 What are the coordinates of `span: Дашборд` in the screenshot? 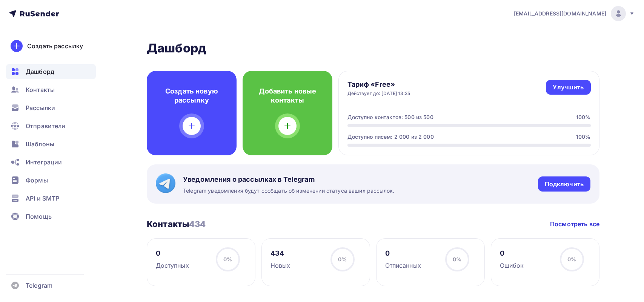 It's located at (40, 72).